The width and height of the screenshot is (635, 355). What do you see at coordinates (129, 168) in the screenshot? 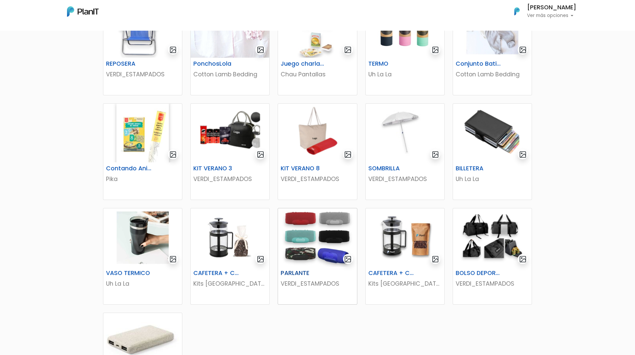
I see `h6: Contando Animales Puzle + Lamina Gigante` at bounding box center [129, 168].